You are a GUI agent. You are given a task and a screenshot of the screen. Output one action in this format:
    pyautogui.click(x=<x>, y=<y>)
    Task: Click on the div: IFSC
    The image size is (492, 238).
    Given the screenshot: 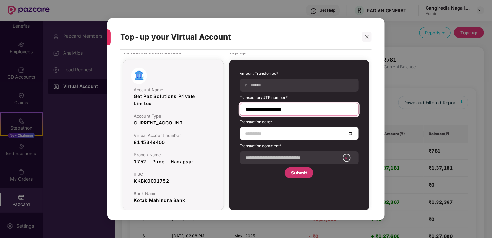 What is the action you would take?
    pyautogui.click(x=174, y=174)
    